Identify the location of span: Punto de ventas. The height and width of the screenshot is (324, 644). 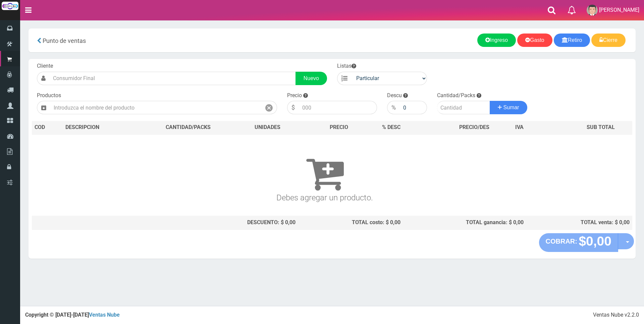
(64, 41).